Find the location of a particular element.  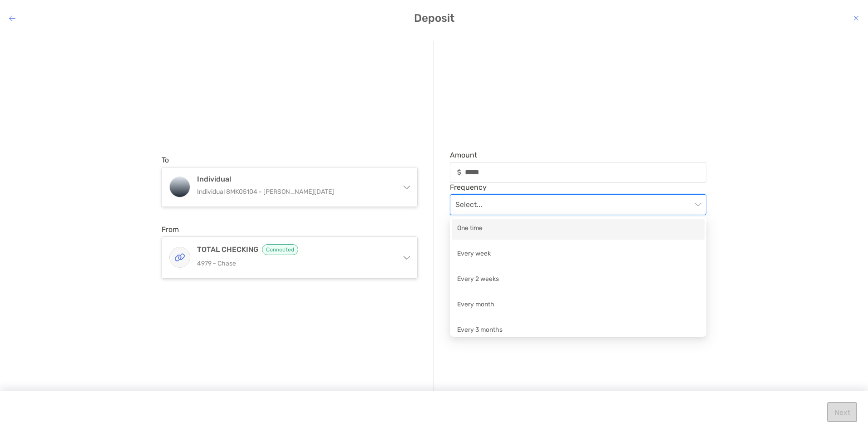

span: Connected is located at coordinates (280, 250).